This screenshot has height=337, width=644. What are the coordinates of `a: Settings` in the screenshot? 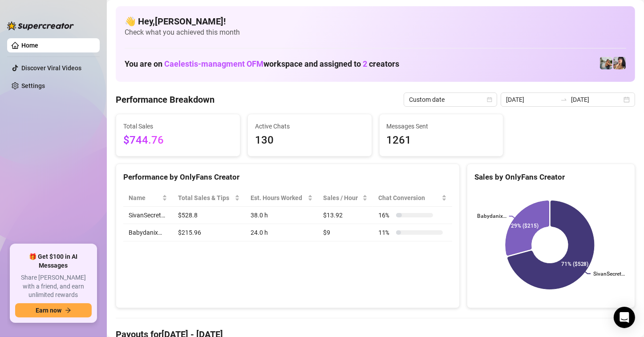 It's located at (33, 86).